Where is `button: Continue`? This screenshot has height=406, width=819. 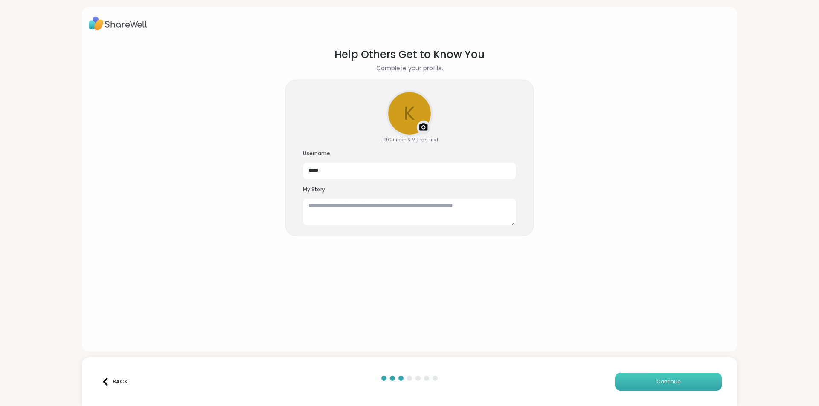
button: Continue is located at coordinates (668, 382).